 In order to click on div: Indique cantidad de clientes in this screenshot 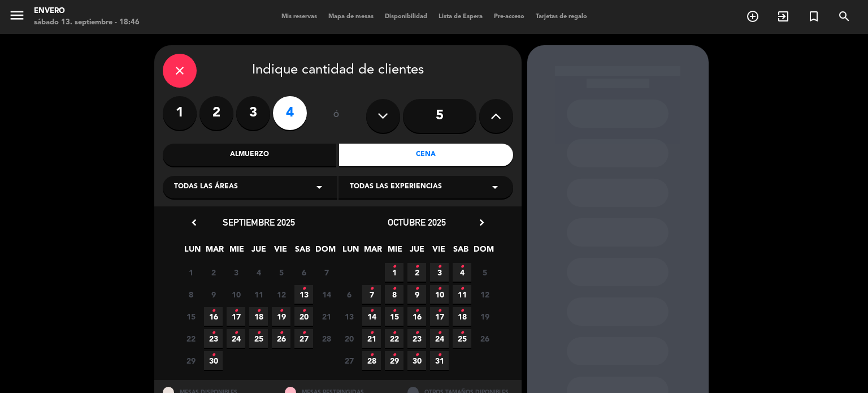, I will do `click(338, 71)`.